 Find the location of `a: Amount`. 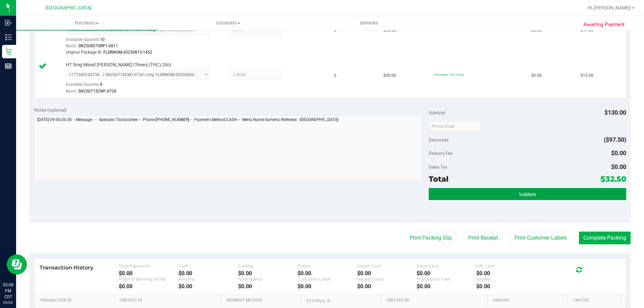

a: Amount is located at coordinates (529, 301).